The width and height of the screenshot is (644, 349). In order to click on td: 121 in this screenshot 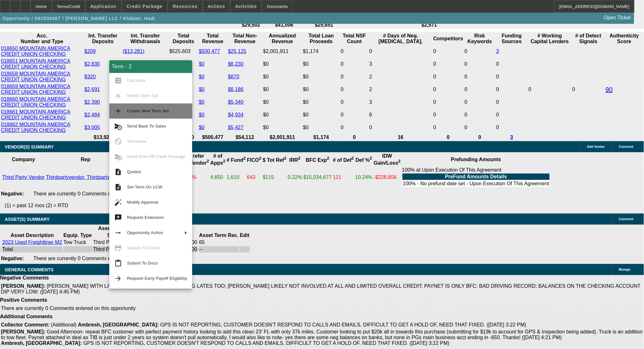, I will do `click(343, 177)`.